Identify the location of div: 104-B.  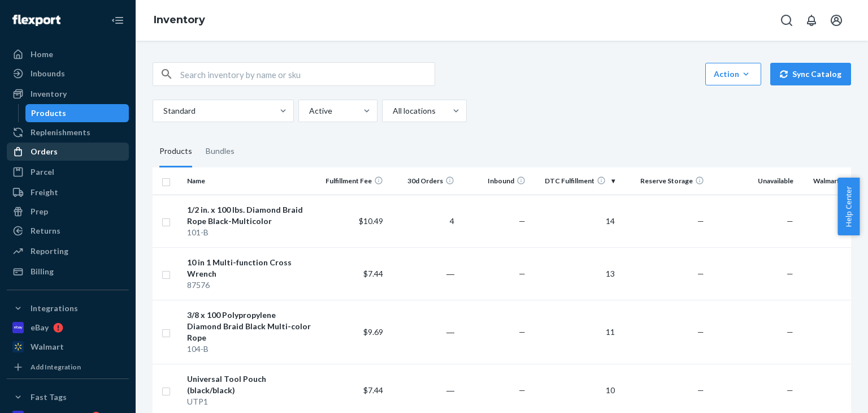
(249, 349).